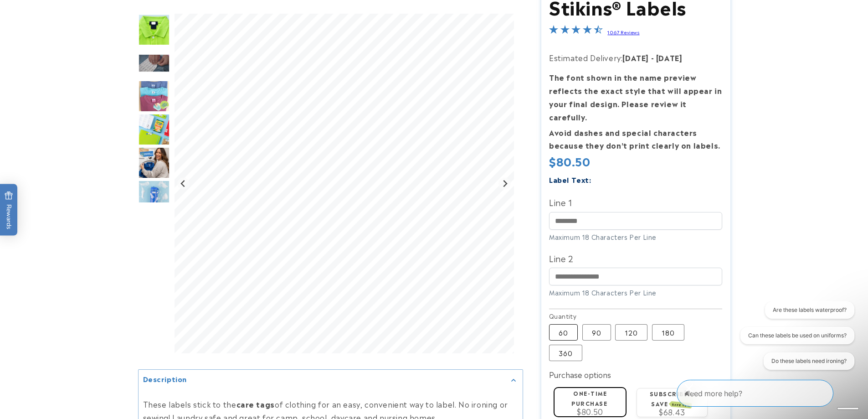  I want to click on label: Line 2, so click(636, 258).